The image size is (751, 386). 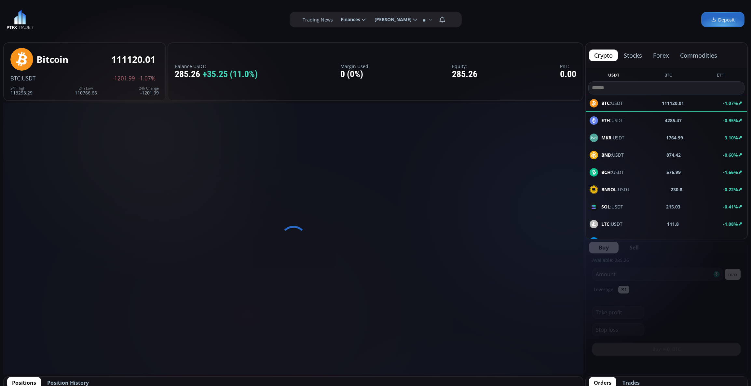 I want to click on b: 24.75, so click(x=675, y=241).